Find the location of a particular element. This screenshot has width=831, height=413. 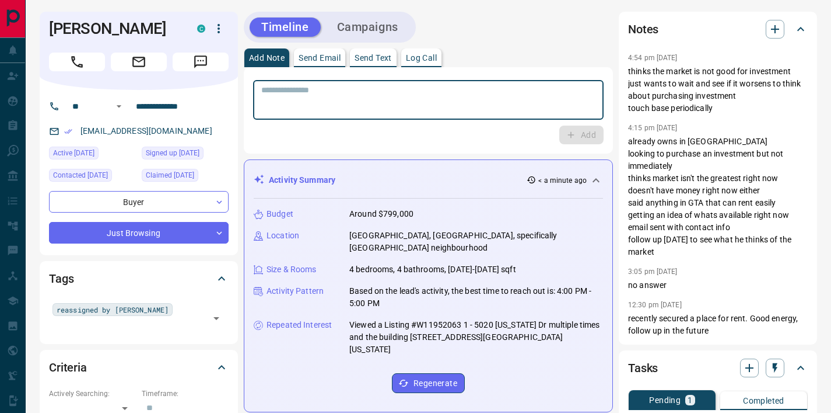

p: recently secured a place for rent. Good energy, follow up in the future is located at coordinates (718, 324).